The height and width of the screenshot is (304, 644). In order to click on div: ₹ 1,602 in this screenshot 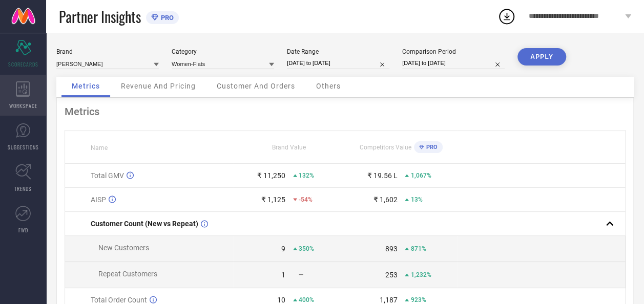, I will do `click(384, 200)`.